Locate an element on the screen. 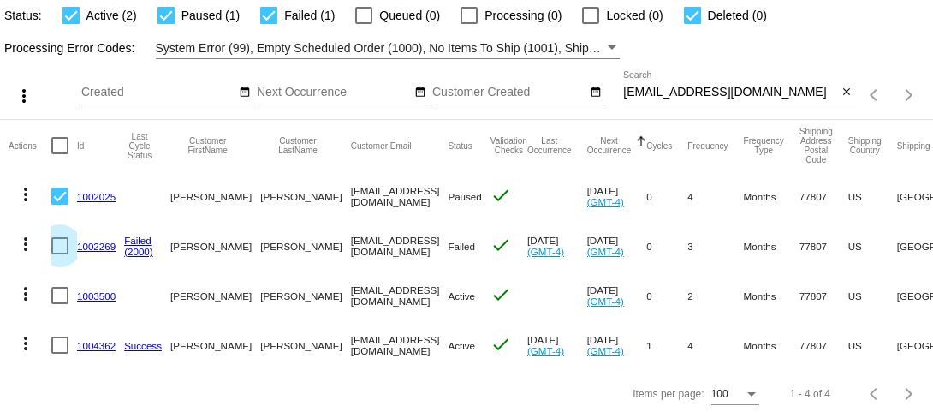 Image resolution: width=933 pixels, height=418 pixels. span: Failed (1) is located at coordinates (309, 15).